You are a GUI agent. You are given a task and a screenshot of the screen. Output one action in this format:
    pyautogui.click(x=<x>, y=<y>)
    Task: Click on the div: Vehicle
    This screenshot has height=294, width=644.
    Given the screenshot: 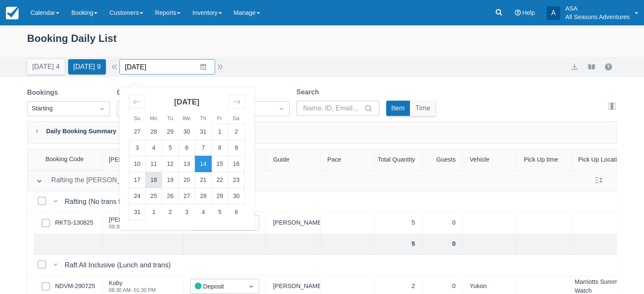 What is the action you would take?
    pyautogui.click(x=490, y=160)
    